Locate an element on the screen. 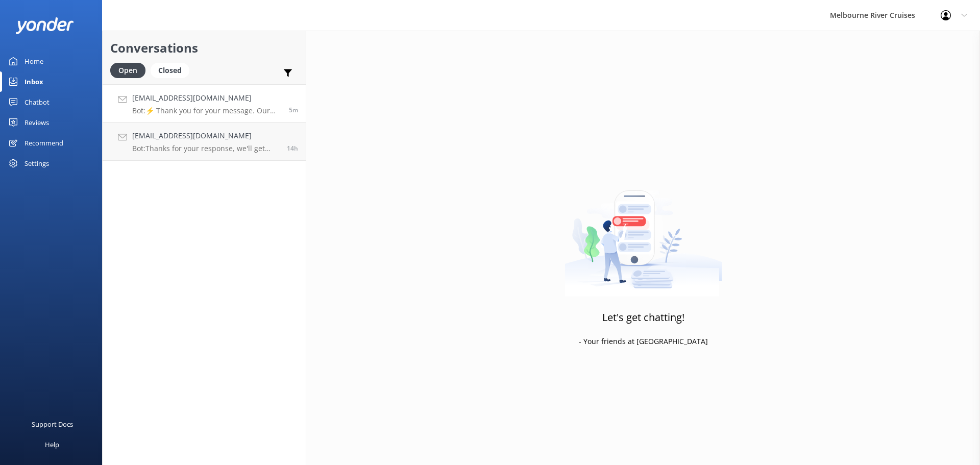 Image resolution: width=980 pixels, height=465 pixels. div: Settings is located at coordinates (37, 164).